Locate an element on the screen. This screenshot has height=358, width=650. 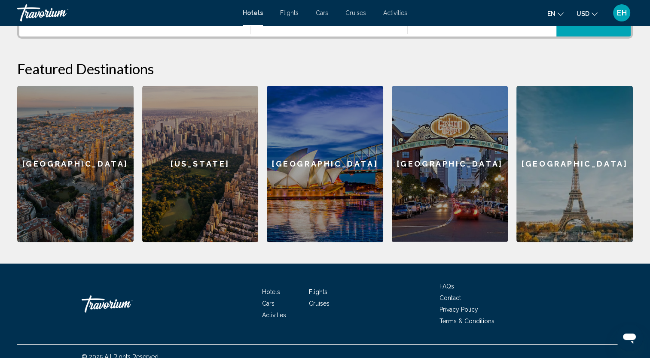
a: FAQs is located at coordinates (447, 286).